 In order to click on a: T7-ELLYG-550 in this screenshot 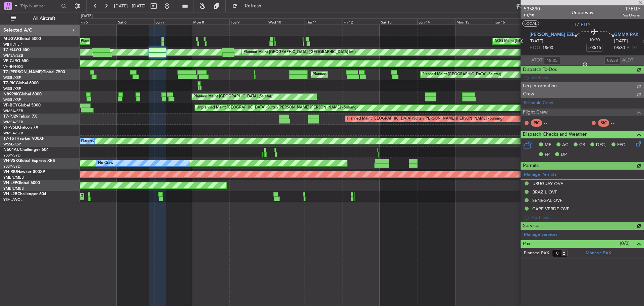, I will do `click(17, 50)`.